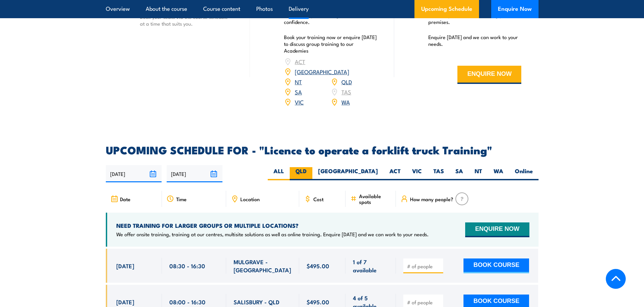 Image resolution: width=644 pixels, height=307 pixels. Describe the element at coordinates (187, 302) in the screenshot. I see `span: 08:00 - 16:30` at that location.